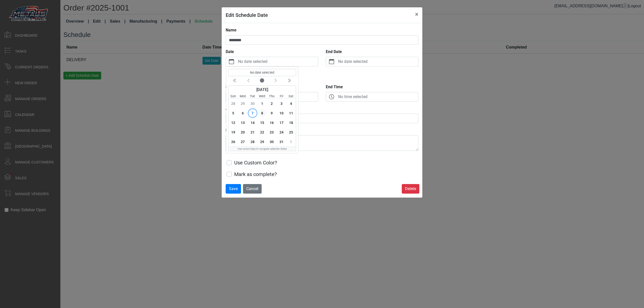 The width and height of the screenshot is (644, 308). What do you see at coordinates (233, 142) in the screenshot?
I see `div: Sunday, October 26, 2025` at bounding box center [233, 142].